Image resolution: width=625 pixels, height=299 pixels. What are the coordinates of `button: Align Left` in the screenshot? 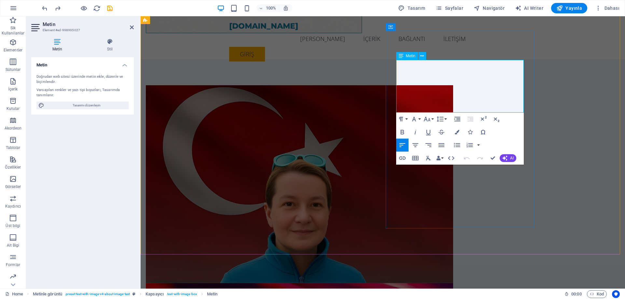 It's located at (403, 145).